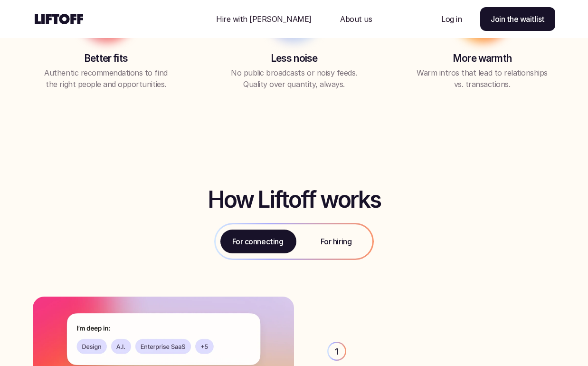  What do you see at coordinates (294, 200) in the screenshot?
I see `h2: How Liftoff works` at bounding box center [294, 200].